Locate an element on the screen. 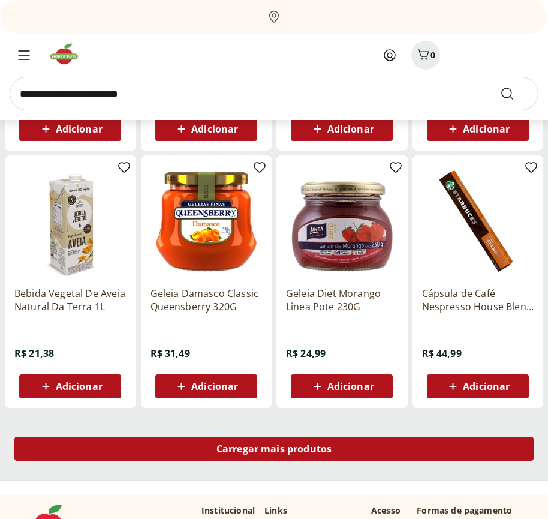  p: Geleia Damasco Classic Queensberry 320G is located at coordinates (206, 300).